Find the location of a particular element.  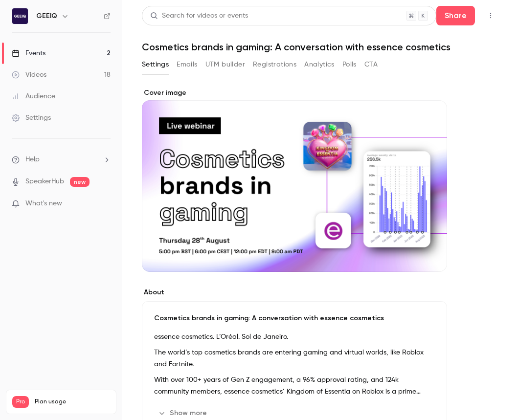

button: Emails is located at coordinates (187, 65).